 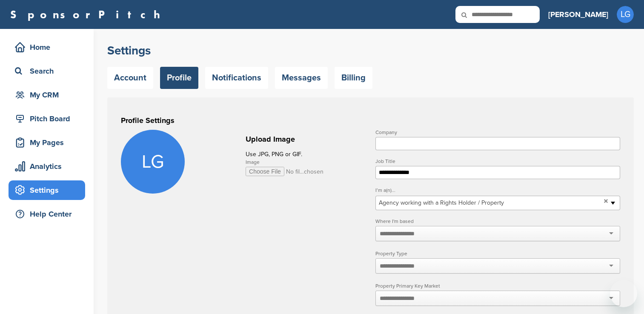 What do you see at coordinates (353, 78) in the screenshot?
I see `a: Billing` at bounding box center [353, 78].